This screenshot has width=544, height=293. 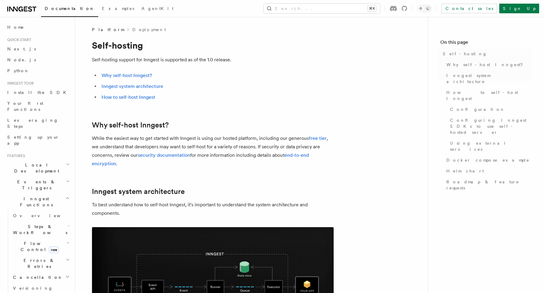 I want to click on span: new, so click(x=54, y=250).